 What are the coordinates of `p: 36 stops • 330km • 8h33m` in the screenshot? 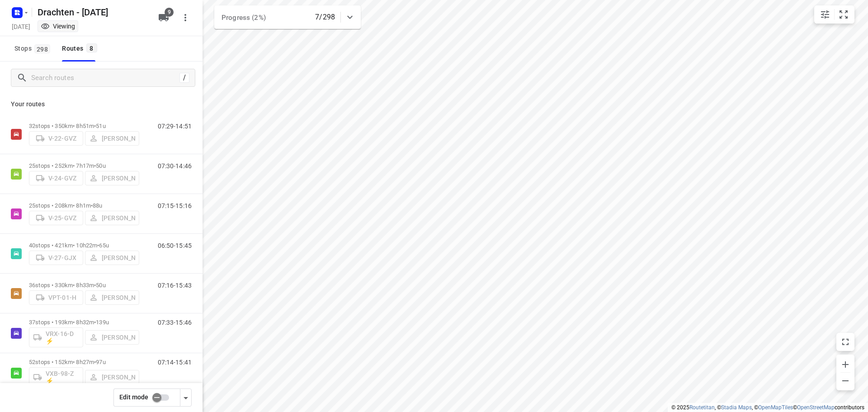 It's located at (84, 285).